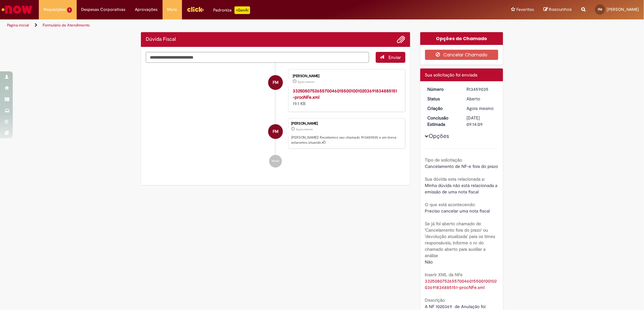  Describe the element at coordinates (455, 179) in the screenshot. I see `b: Sua dúvida esta relacionada a:` at that location.